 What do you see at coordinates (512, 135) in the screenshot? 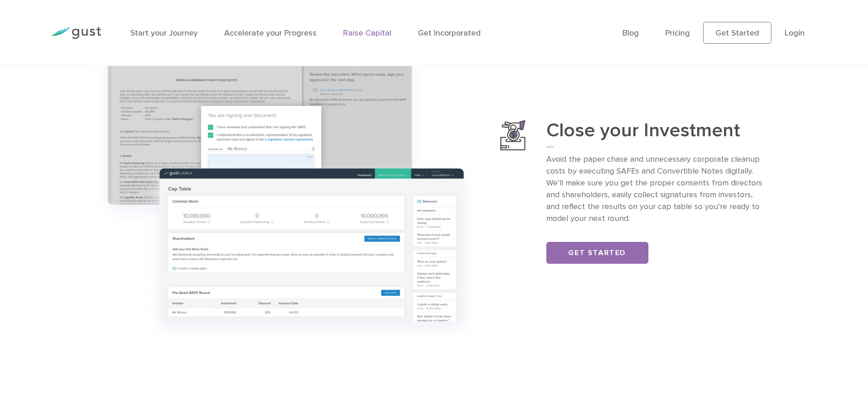
I see `img: Close Your Investment` at bounding box center [512, 135].